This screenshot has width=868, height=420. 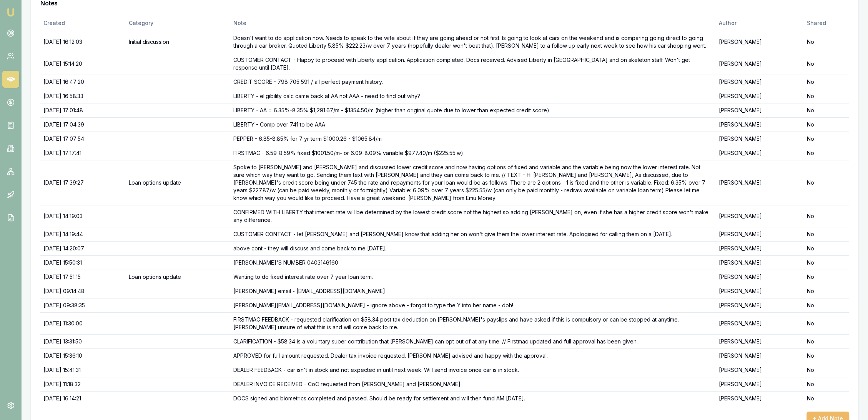 I want to click on td: FIRSTMAC - 6.59-8.59% fixed $1001.50/m- or 6.09-8.09% variable $977.40/m ($225.55.w), so click(x=473, y=153).